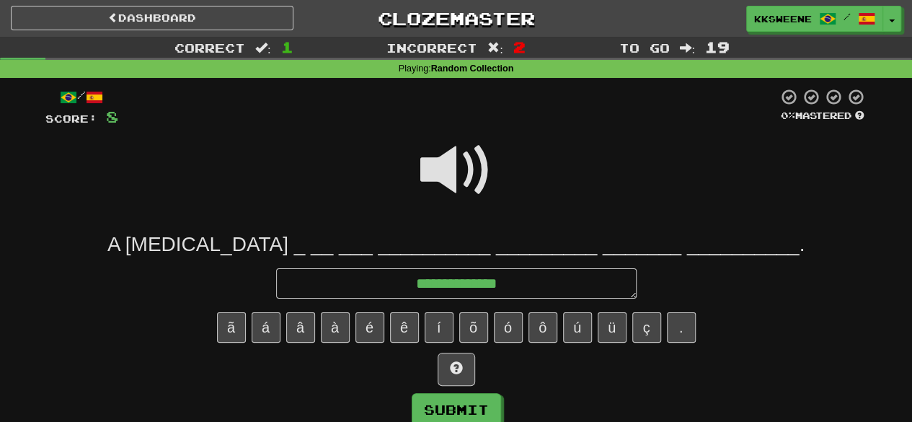  I want to click on span: 19, so click(717, 47).